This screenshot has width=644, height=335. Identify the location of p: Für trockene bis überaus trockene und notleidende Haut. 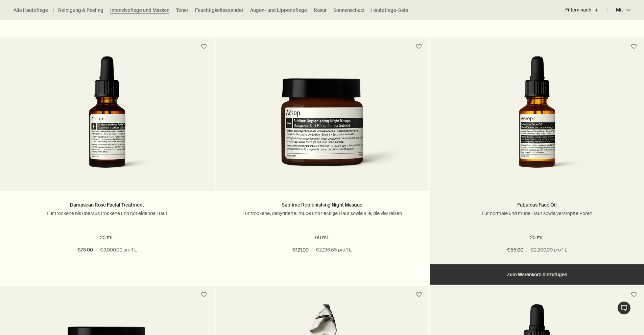
(107, 213).